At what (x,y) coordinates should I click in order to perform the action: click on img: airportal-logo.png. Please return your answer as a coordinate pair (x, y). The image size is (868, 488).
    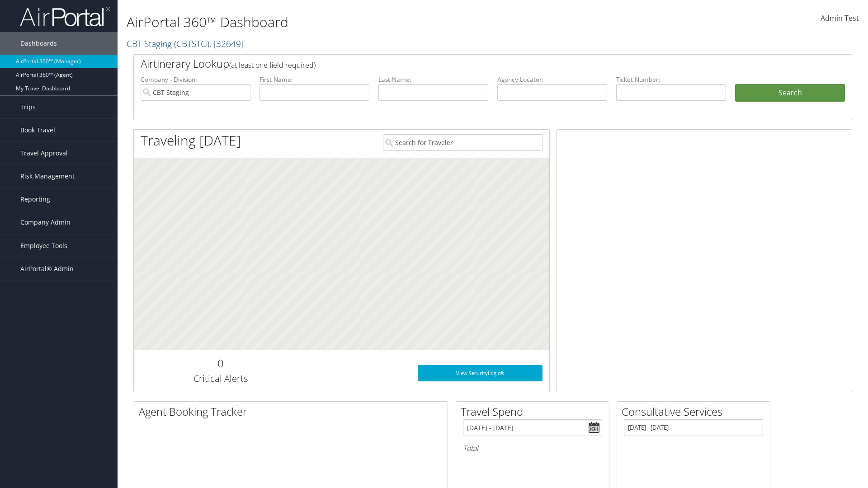
    Looking at the image, I should click on (65, 17).